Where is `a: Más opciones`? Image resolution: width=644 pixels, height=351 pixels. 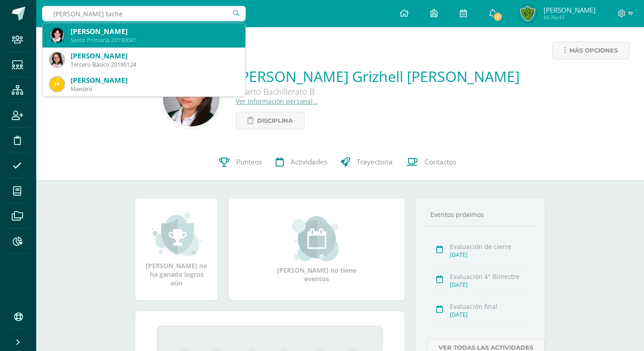
a: Más opciones is located at coordinates (591, 51).